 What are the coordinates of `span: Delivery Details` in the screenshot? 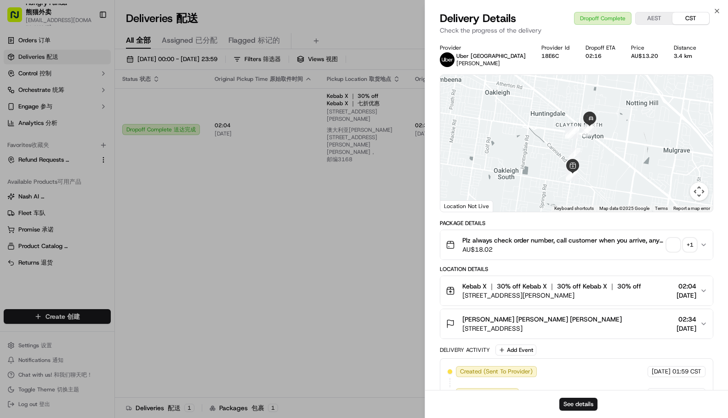 It's located at (478, 18).